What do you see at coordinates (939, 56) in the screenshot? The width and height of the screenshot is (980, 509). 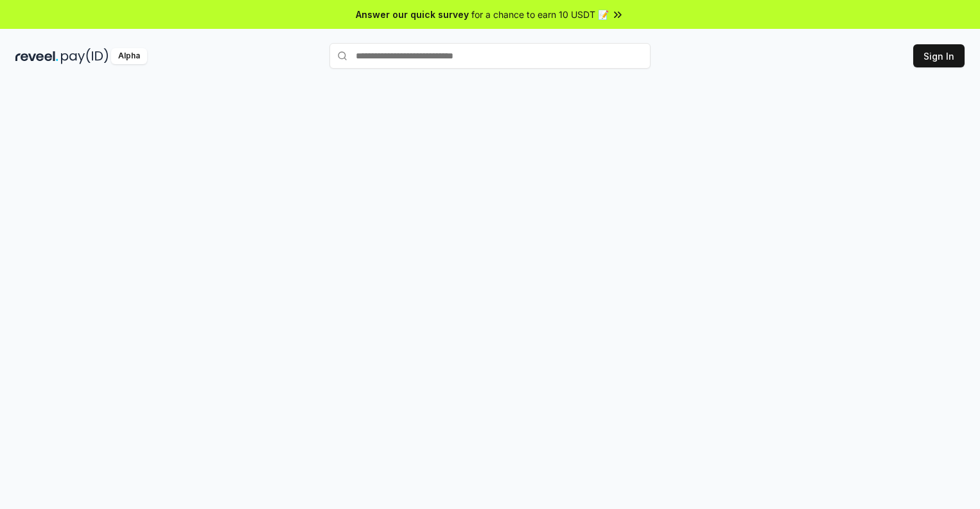 I see `button: Sign In` at bounding box center [939, 56].